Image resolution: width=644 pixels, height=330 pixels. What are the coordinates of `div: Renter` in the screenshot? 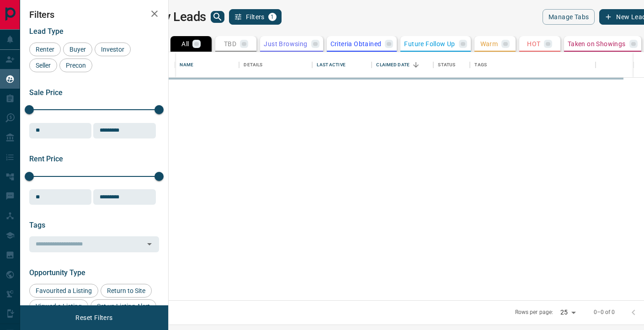 It's located at (45, 49).